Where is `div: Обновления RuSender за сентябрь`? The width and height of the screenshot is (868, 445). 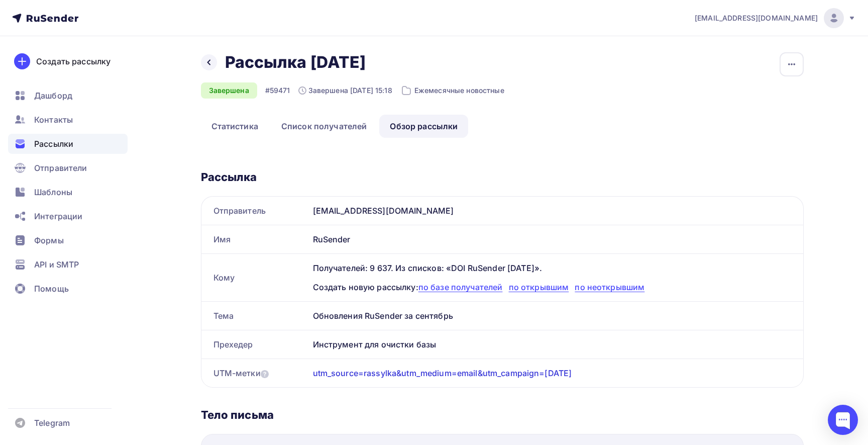
div: Обновления RuSender за сентябрь is located at coordinates (556, 316).